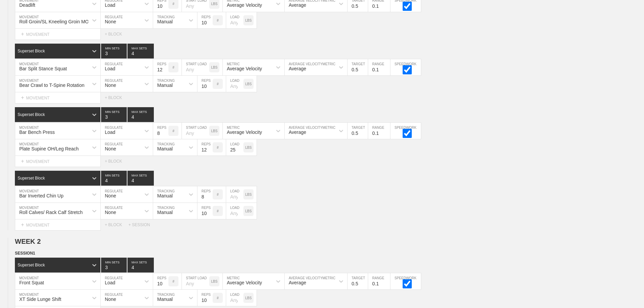 Image resolution: width=644 pixels, height=308 pixels. I want to click on div: + SESSION, so click(142, 224).